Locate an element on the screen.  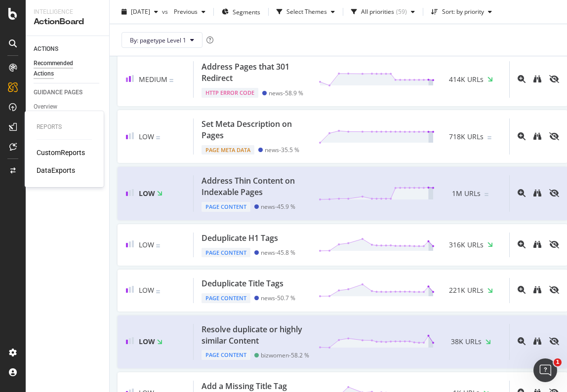
div: news - 35.5 % is located at coordinates (282, 150).